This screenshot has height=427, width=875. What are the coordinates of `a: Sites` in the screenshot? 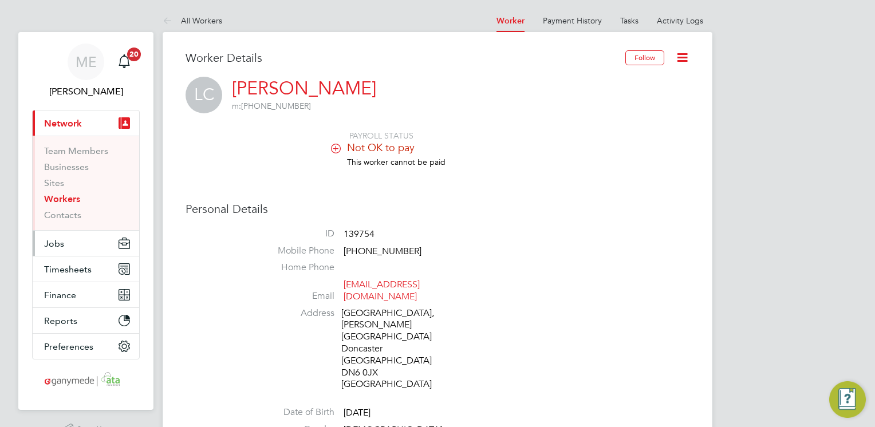 It's located at (54, 183).